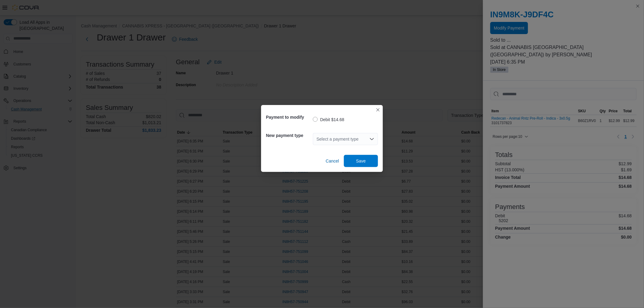 This screenshot has width=644, height=308. Describe the element at coordinates (289, 117) in the screenshot. I see `h5: Payment to modify` at that location.